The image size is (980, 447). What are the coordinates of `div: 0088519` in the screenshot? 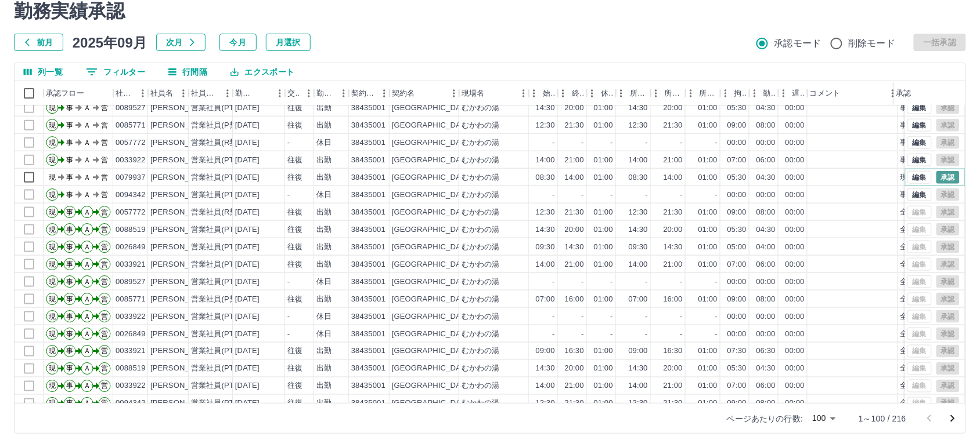 It's located at (131, 229).